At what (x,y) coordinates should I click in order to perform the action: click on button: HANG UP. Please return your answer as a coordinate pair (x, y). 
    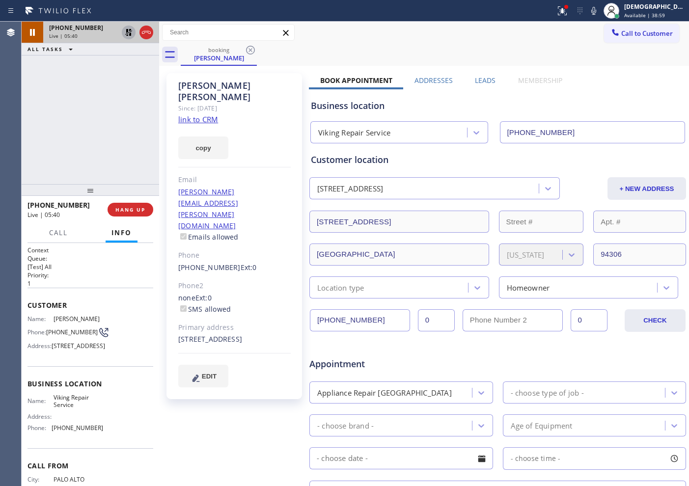
    Looking at the image, I should click on (130, 210).